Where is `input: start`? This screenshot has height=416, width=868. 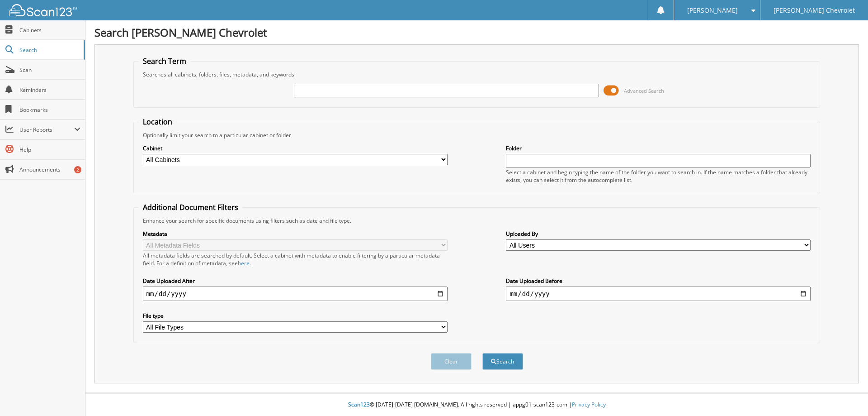
input: start is located at coordinates (295, 294).